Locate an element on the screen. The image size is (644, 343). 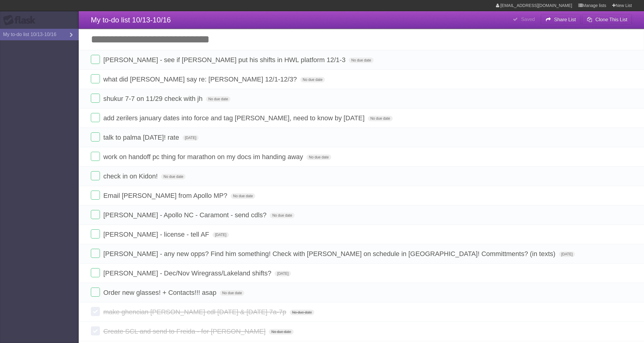
b: Share List is located at coordinates (565, 20).